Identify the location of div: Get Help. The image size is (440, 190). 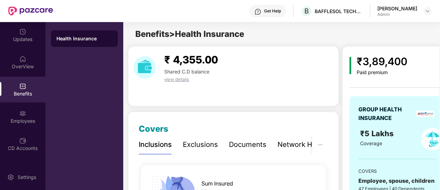
(272, 11).